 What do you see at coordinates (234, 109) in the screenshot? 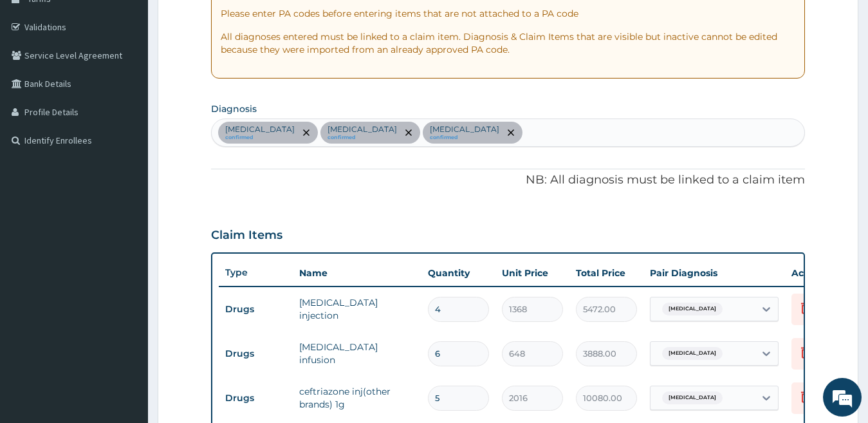
I see `label: Diagnosis` at bounding box center [234, 109].